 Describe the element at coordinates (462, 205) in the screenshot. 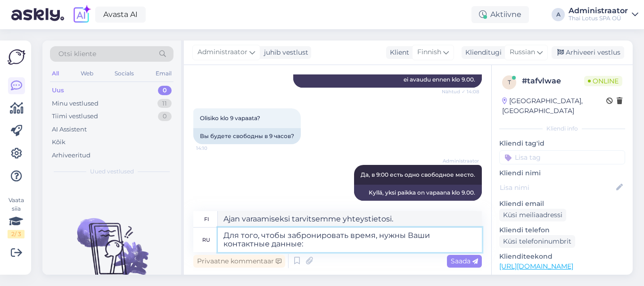

I see `span: 14:12` at that location.